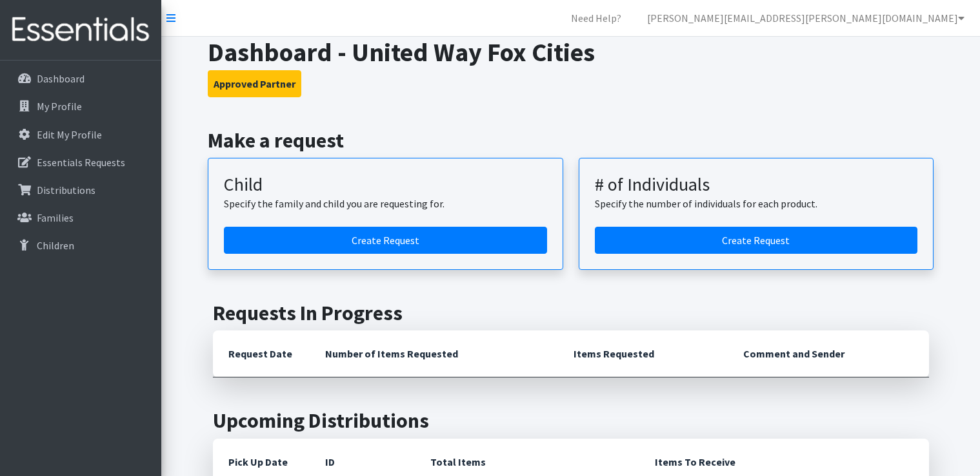 Image resolution: width=980 pixels, height=476 pixels. What do you see at coordinates (60, 79) in the screenshot?
I see `p: Dashboard` at bounding box center [60, 79].